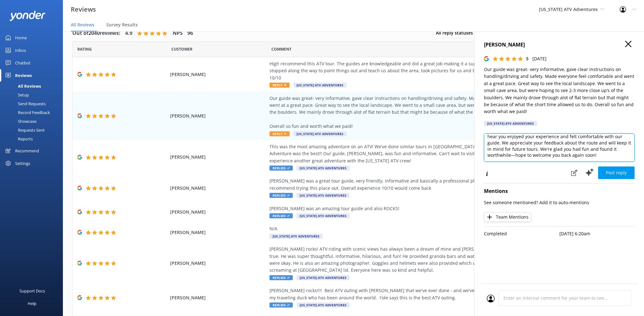 This screenshot has width=644, height=316. Describe the element at coordinates (122, 25) in the screenshot. I see `span: Survey Results` at that location.